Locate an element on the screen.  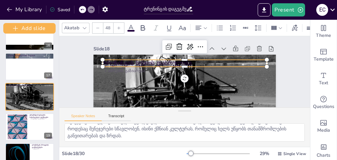
p: უკუკავშირი is located at coordinates (41, 149).